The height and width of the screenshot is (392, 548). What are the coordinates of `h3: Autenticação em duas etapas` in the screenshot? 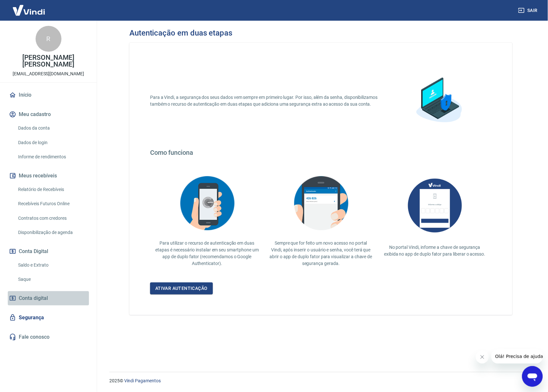 It's located at (181, 33).